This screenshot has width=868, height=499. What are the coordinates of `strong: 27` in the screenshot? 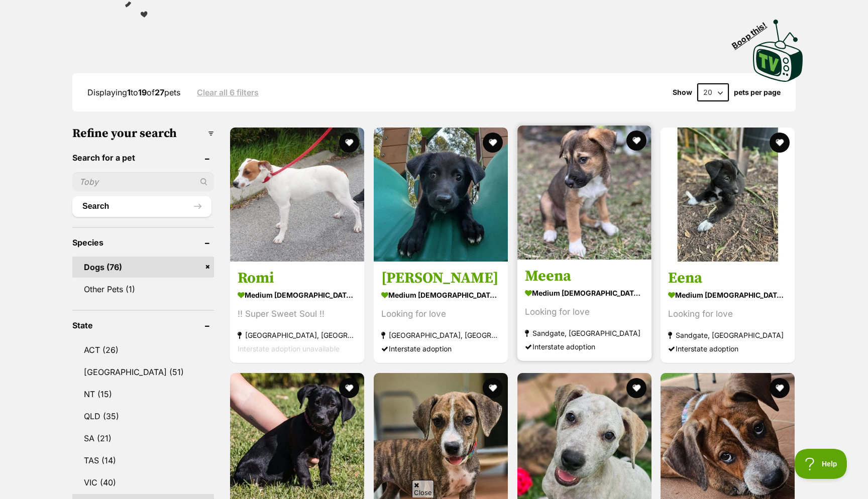 It's located at (159, 92).